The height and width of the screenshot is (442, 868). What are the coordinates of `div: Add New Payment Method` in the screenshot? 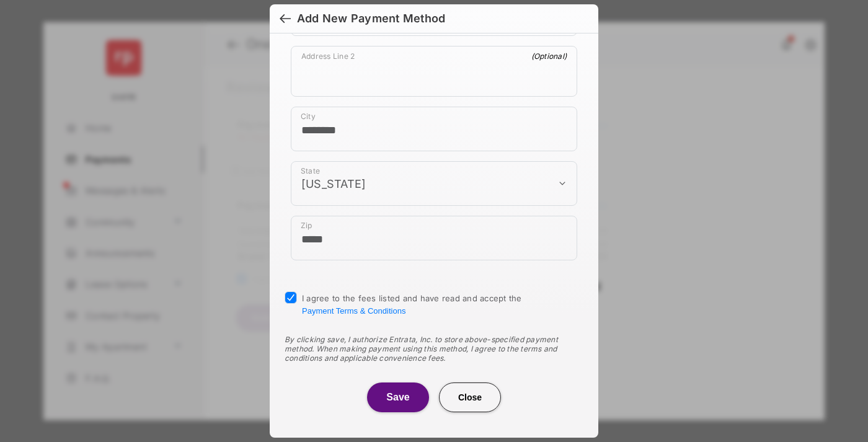 It's located at (371, 18).